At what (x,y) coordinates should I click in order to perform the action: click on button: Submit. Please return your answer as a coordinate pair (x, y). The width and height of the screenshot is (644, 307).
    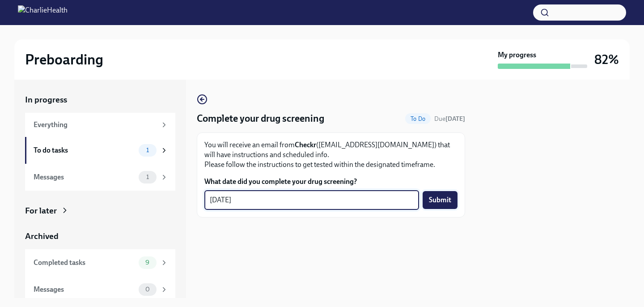
    Looking at the image, I should click on (440, 200).